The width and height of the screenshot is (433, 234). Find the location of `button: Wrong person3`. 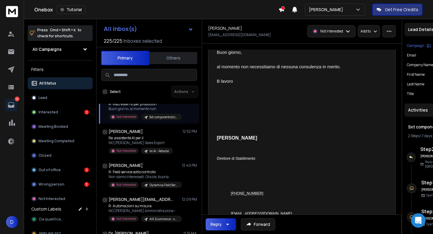

button: Wrong person3 is located at coordinates (60, 184).